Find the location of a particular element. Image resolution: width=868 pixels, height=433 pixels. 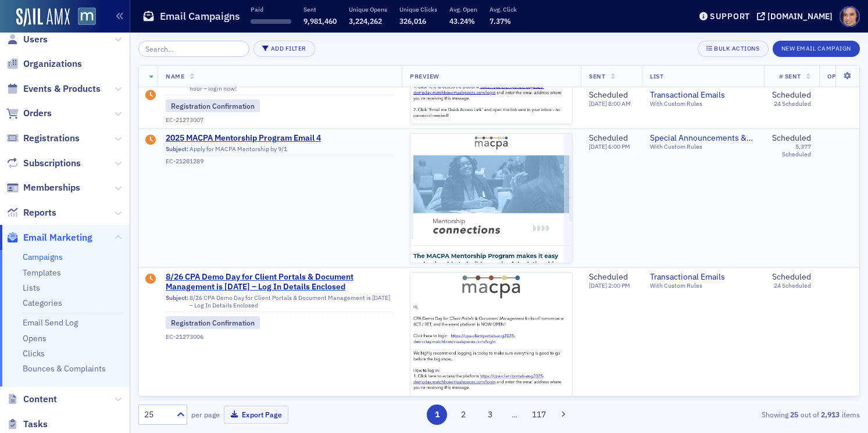

span: Email Marketing is located at coordinates (58, 238).